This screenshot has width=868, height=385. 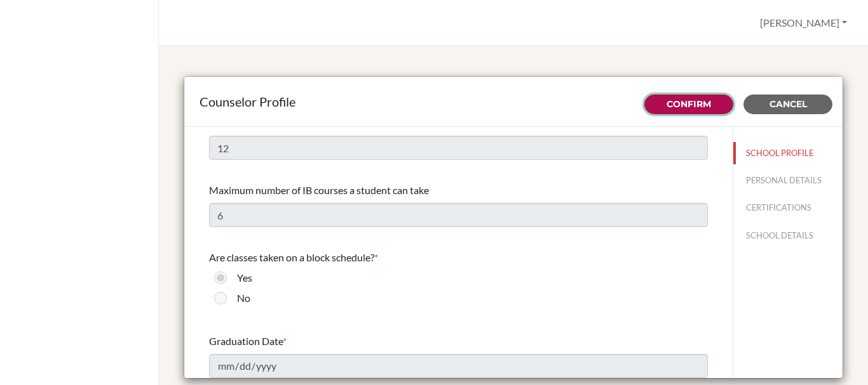 I want to click on button: SCHOOL DETAILS, so click(x=787, y=235).